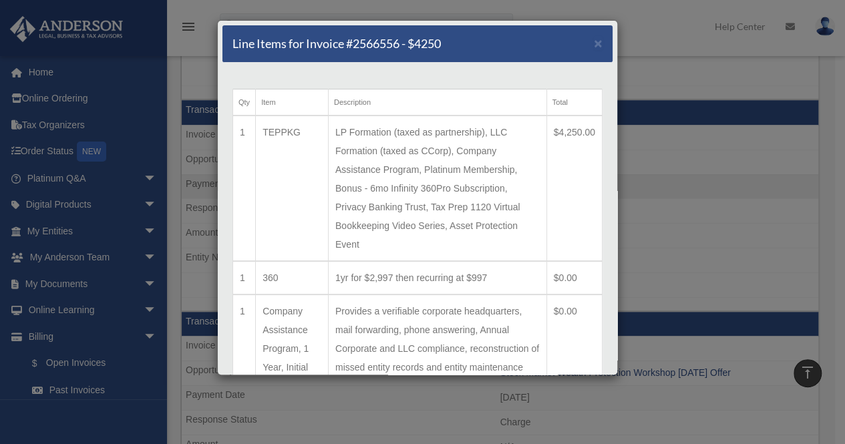 Image resolution: width=845 pixels, height=444 pixels. Describe the element at coordinates (292, 103) in the screenshot. I see `th: Item` at that location.